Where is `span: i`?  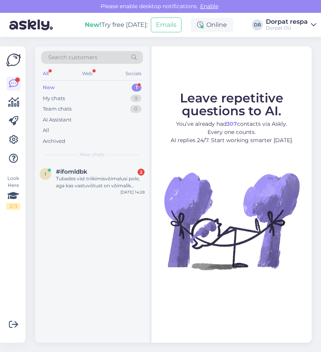
span: i is located at coordinates (46, 173).